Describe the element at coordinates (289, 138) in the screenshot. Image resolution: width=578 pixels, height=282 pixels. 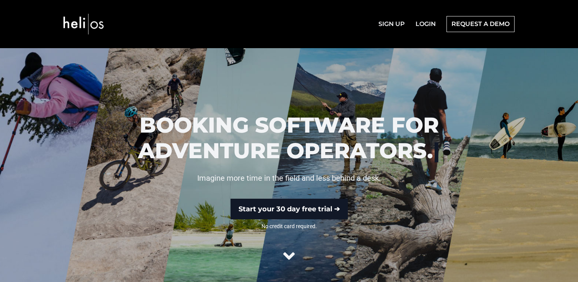
I see `h1: BOOKING SOFTWARE FOR` at that location.